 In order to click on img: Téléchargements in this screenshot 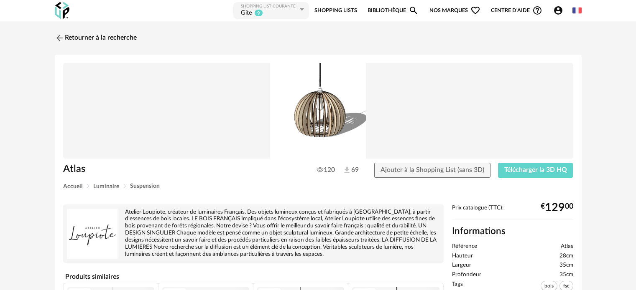, I will do `click(346, 170)`.